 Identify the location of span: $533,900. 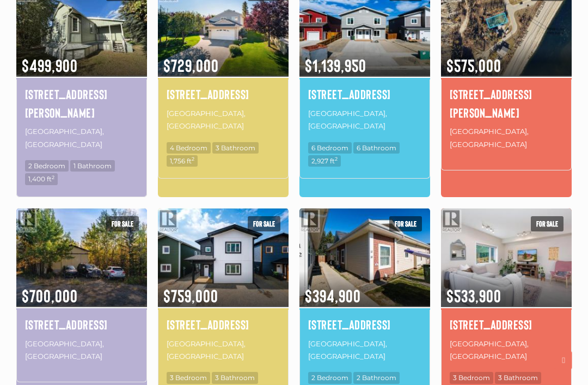
(506, 289).